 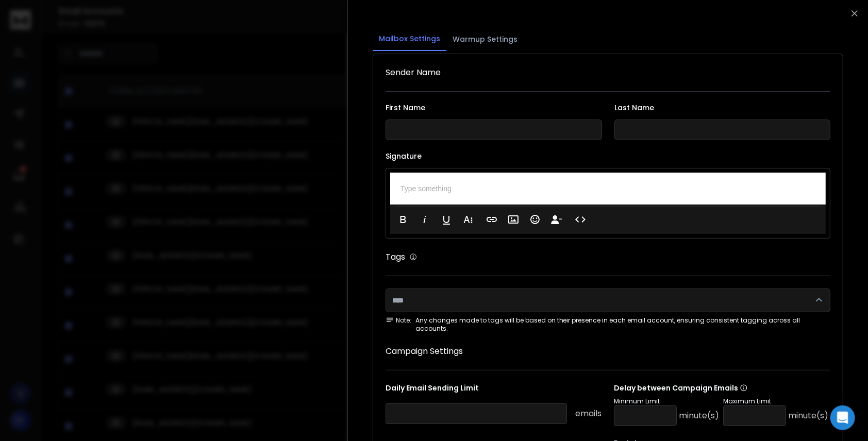 I want to click on button: Insert Unsubscribe Link, so click(x=557, y=220).